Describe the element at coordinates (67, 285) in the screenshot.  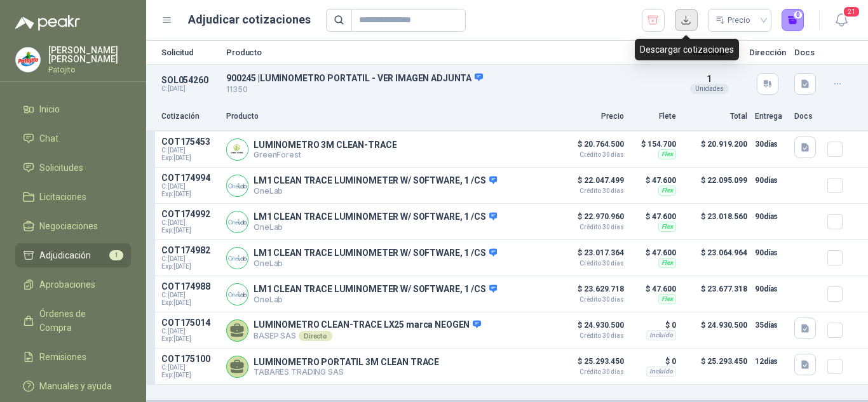
I see `span: Aprobaciones` at that location.